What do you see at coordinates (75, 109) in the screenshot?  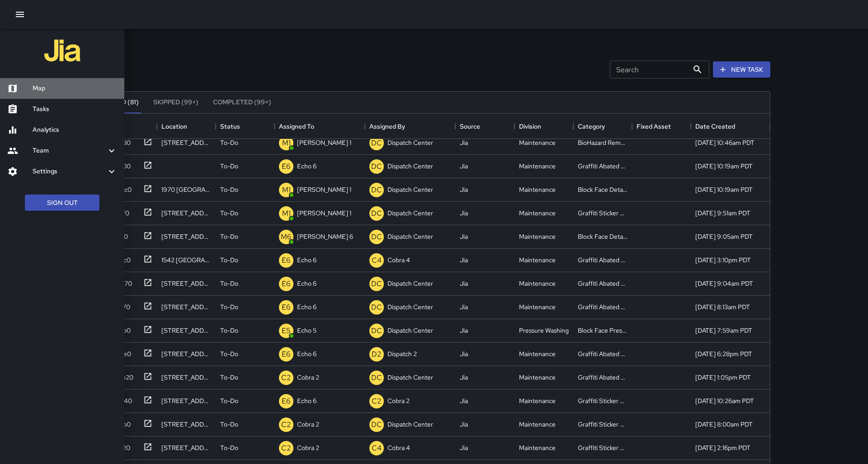 I see `h6: Tasks` at bounding box center [75, 109].